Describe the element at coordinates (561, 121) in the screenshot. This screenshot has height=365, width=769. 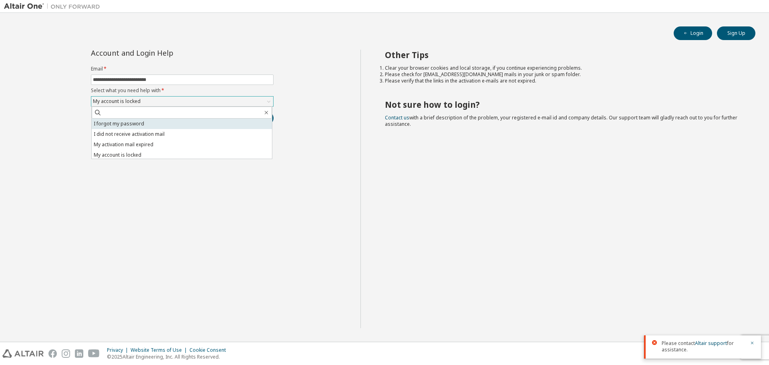
I see `span: with a brief description of the problem, your registered e-mail id and company details. Our suppo...` at that location.